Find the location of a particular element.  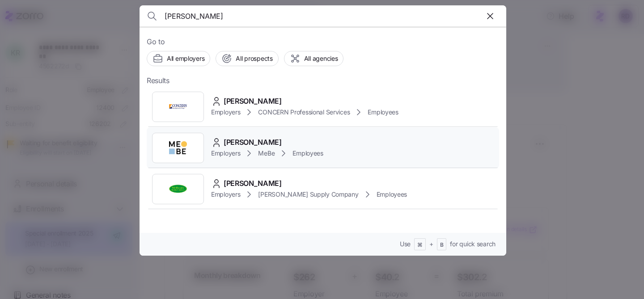

span: All employers is located at coordinates (186, 58).